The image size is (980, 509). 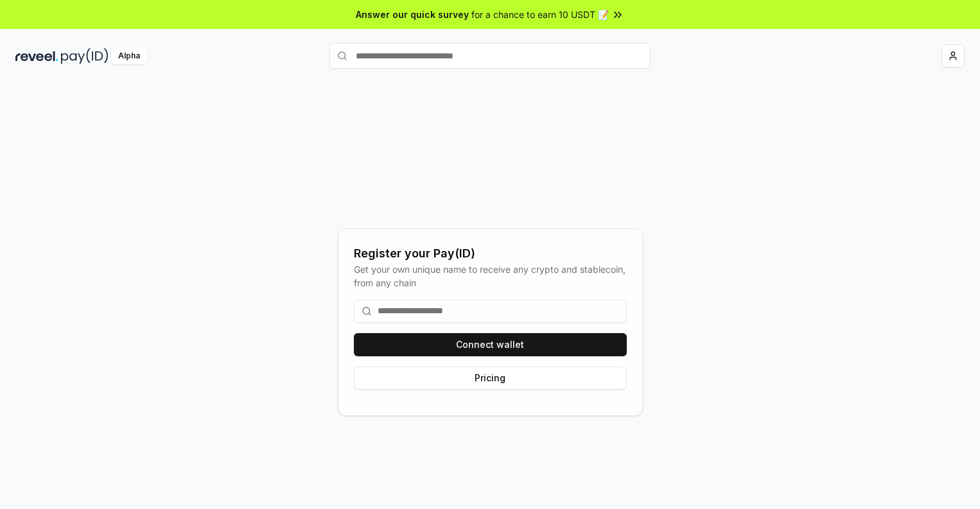 What do you see at coordinates (490, 253) in the screenshot?
I see `div: Register your Pay(ID)` at bounding box center [490, 253].